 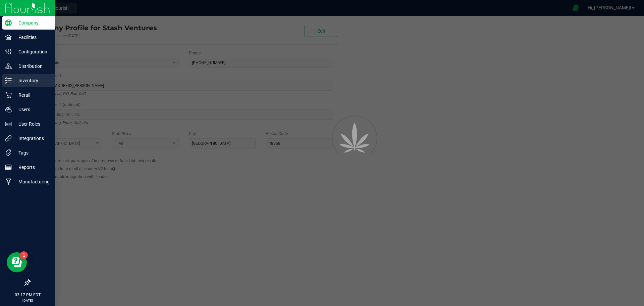 What do you see at coordinates (32, 23) in the screenshot?
I see `p: Company` at bounding box center [32, 23].